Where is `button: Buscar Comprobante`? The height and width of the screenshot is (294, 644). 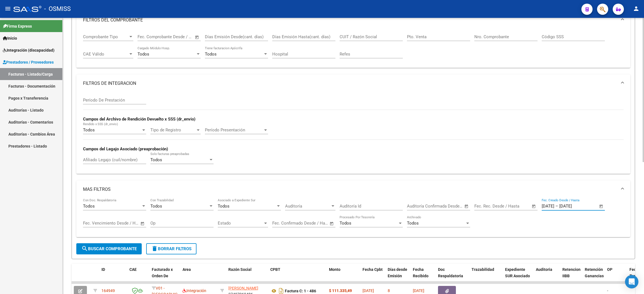
button: Buscar Comprobante is located at coordinates (109, 249).